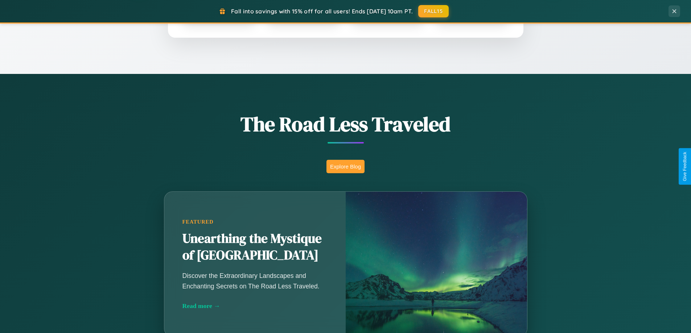  What do you see at coordinates (434, 11) in the screenshot?
I see `button: FALL15` at bounding box center [434, 11].